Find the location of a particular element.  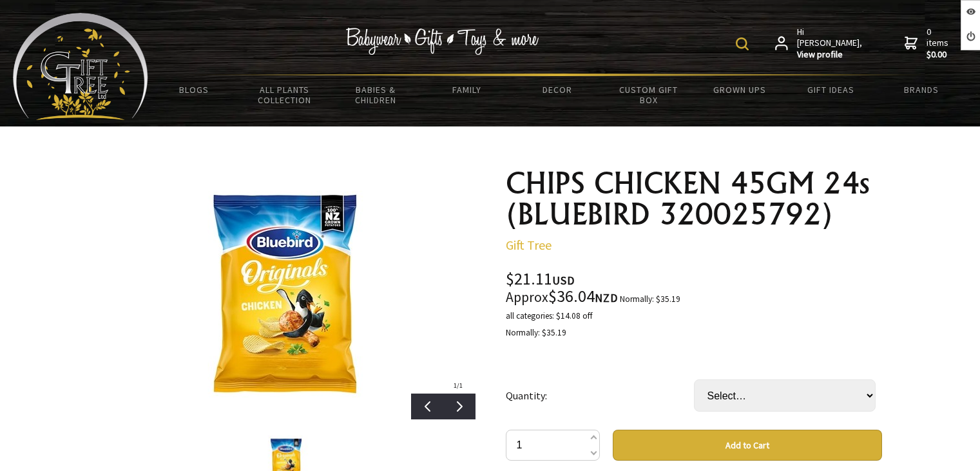

small: Approx is located at coordinates (527, 297).